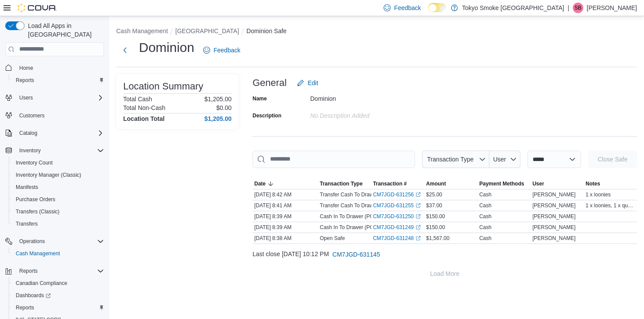 The image size is (644, 319). I want to click on a: Dashboards, so click(33, 296).